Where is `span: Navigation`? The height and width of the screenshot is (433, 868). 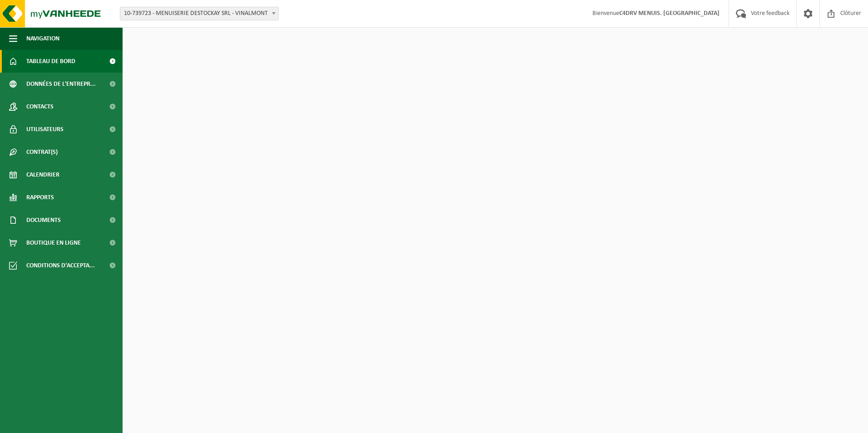 span: Navigation is located at coordinates (43, 38).